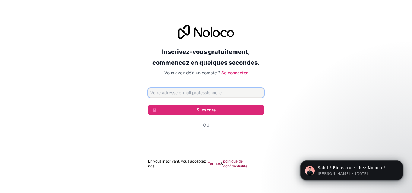 The width and height of the screenshot is (412, 193). I want to click on font: Se connecter, so click(234, 73).